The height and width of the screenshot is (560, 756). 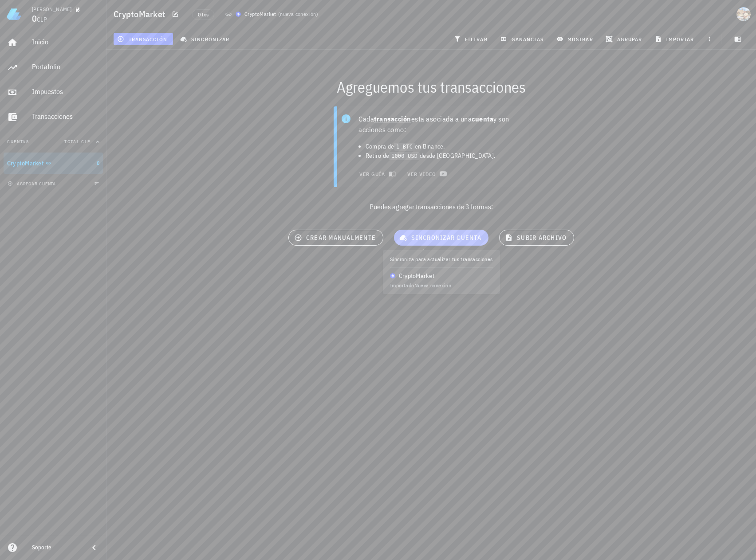 What do you see at coordinates (425, 174) in the screenshot?
I see `span: ver video` at bounding box center [425, 174].